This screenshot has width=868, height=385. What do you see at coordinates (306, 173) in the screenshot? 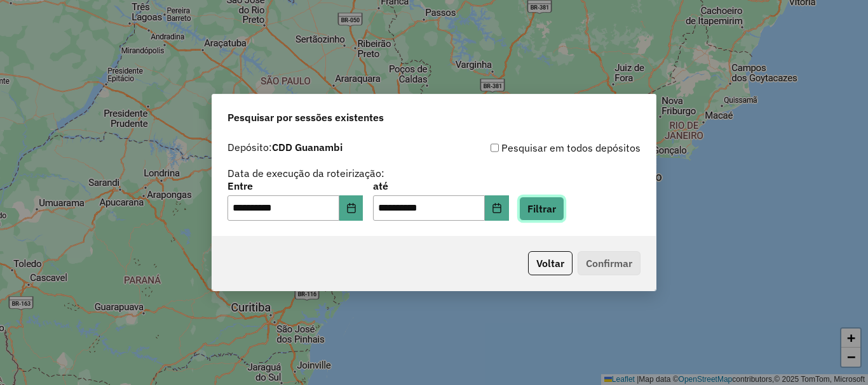
I see `label: Data de execução da roteirização:` at bounding box center [306, 173].